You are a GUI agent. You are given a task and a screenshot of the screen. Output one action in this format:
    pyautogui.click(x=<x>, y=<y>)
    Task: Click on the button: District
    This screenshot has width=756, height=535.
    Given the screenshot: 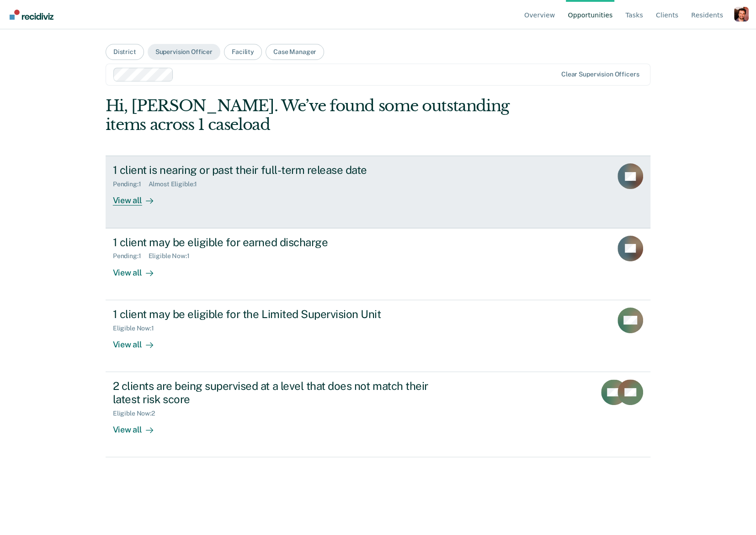 What is the action you would take?
    pyautogui.click(x=125, y=51)
    